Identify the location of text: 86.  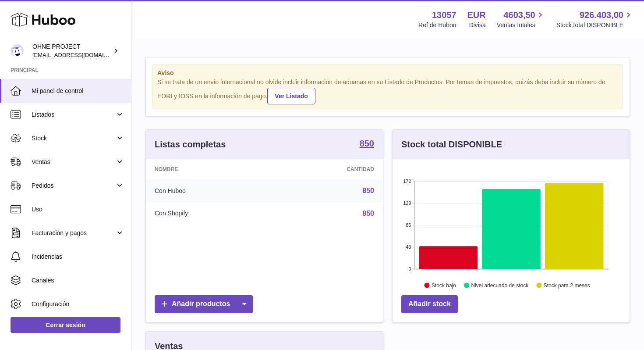
(408, 225).